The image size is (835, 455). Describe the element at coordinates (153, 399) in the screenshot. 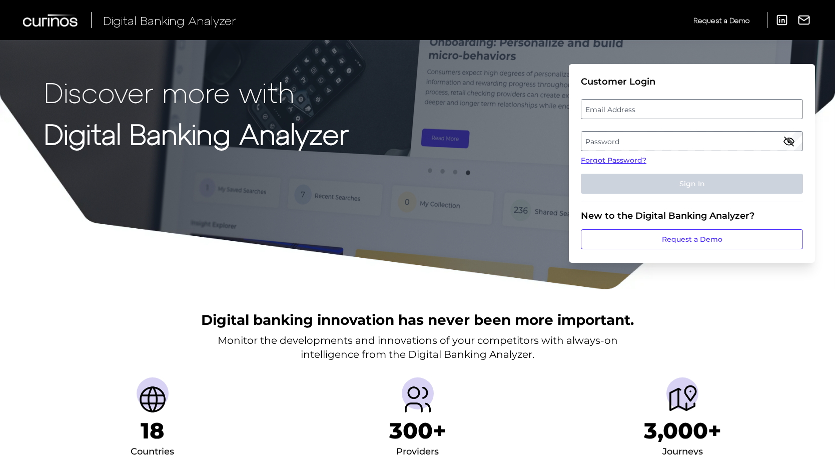

I see `img: Countries` at that location.